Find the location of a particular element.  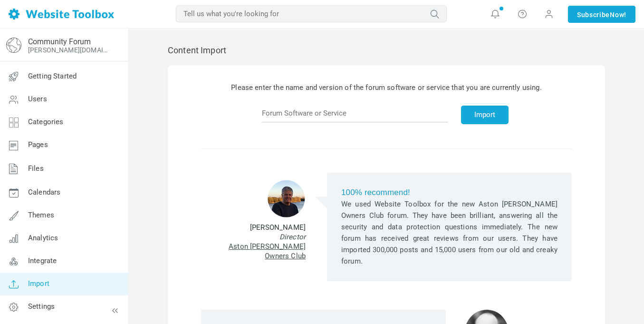

span: Users is located at coordinates (38, 99).